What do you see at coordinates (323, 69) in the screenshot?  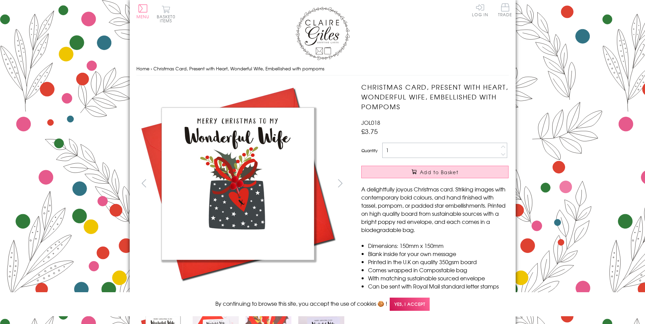 I see `nav: breadcrumbs` at bounding box center [323, 69].